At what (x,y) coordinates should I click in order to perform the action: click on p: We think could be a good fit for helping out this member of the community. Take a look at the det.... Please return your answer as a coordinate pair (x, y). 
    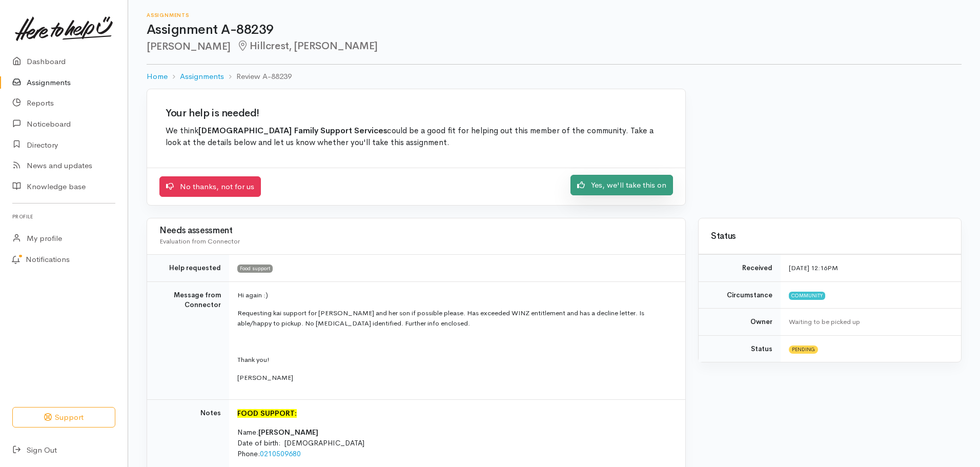
    Looking at the image, I should click on (416, 137).